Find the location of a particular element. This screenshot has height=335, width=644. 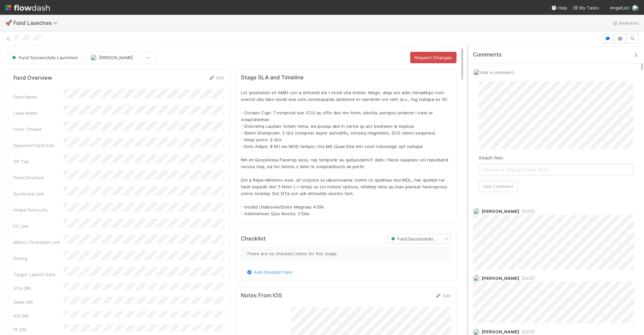

div: VCA DRI is located at coordinates (39, 288).